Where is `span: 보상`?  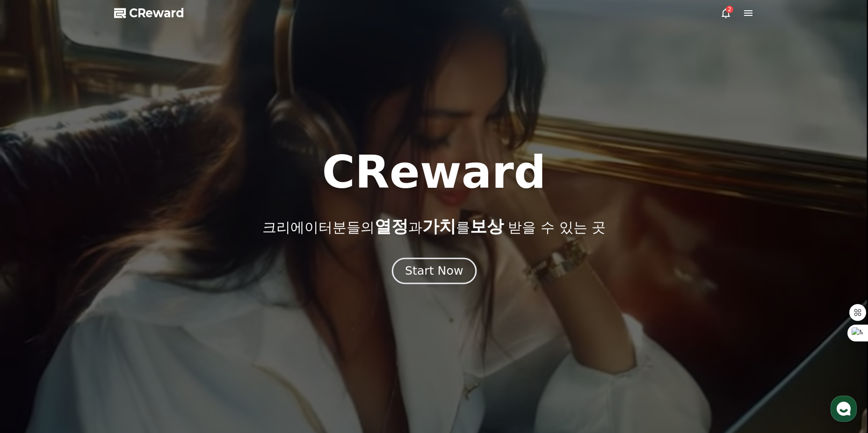
span: 보상 is located at coordinates (487, 226).